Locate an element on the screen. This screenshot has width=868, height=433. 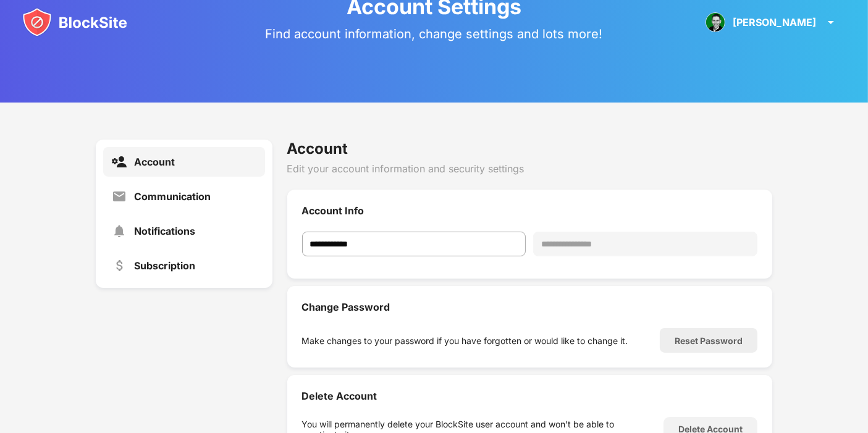
div: Delete Account is located at coordinates (531, 396).